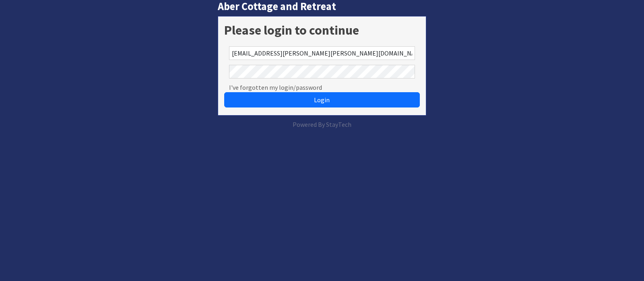 The height and width of the screenshot is (281, 644). Describe the element at coordinates (322, 125) in the screenshot. I see `p: Powered By StayTech` at that location.